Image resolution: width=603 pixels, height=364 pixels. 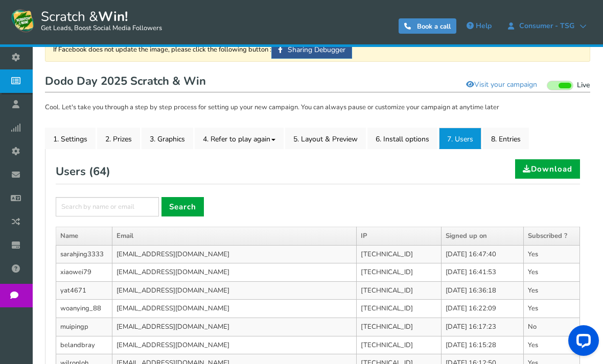 What do you see at coordinates (434, 26) in the screenshot?
I see `span: Book a call` at bounding box center [434, 26].